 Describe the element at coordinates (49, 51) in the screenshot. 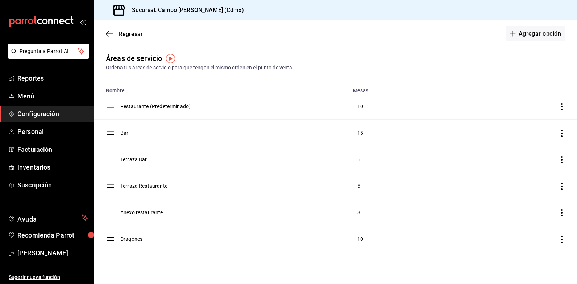

I see `button: Pregunta a Parrot AI` at that location.